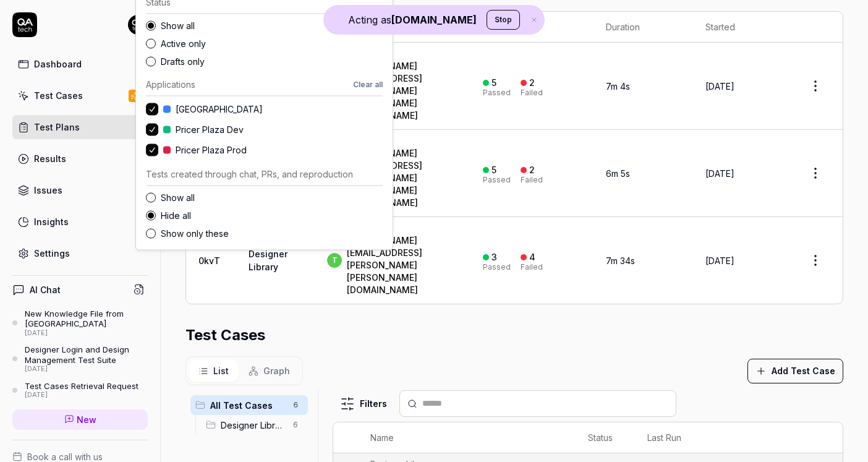  Describe the element at coordinates (503, 20) in the screenshot. I see `button: Stop` at that location.